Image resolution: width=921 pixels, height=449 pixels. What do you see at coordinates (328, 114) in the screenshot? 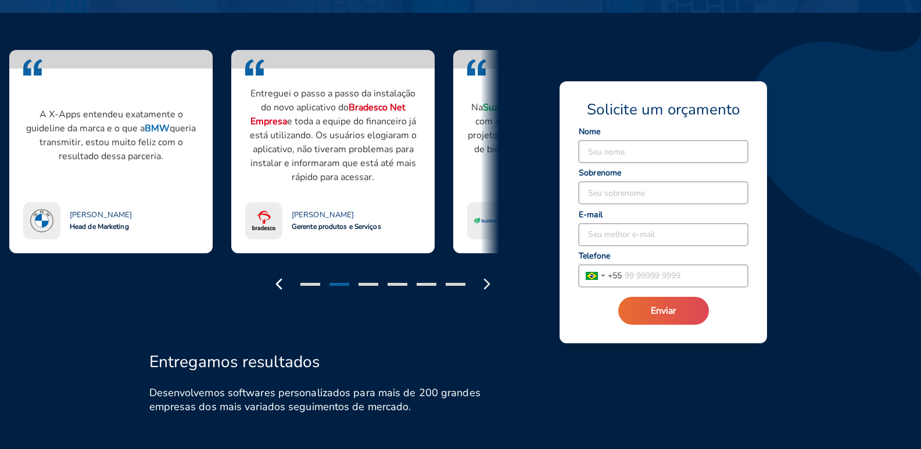
I see `strong: Bradesco Net Empresa` at bounding box center [328, 114].